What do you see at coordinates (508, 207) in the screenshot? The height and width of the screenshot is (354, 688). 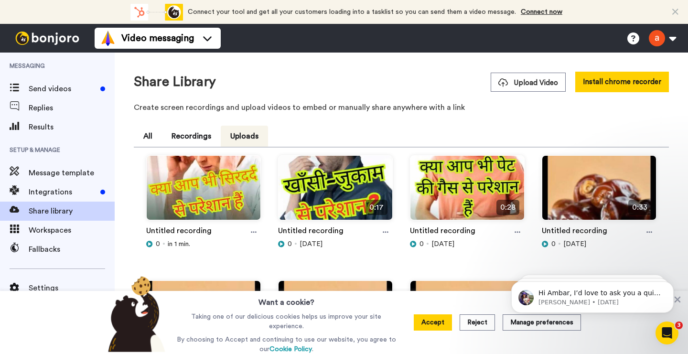 I see `span: 0:28` at bounding box center [508, 207].